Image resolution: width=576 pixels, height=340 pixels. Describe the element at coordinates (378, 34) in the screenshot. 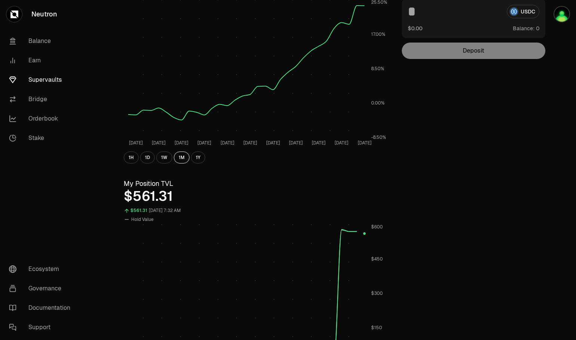

I see `tspan: 17.00%` at that location.